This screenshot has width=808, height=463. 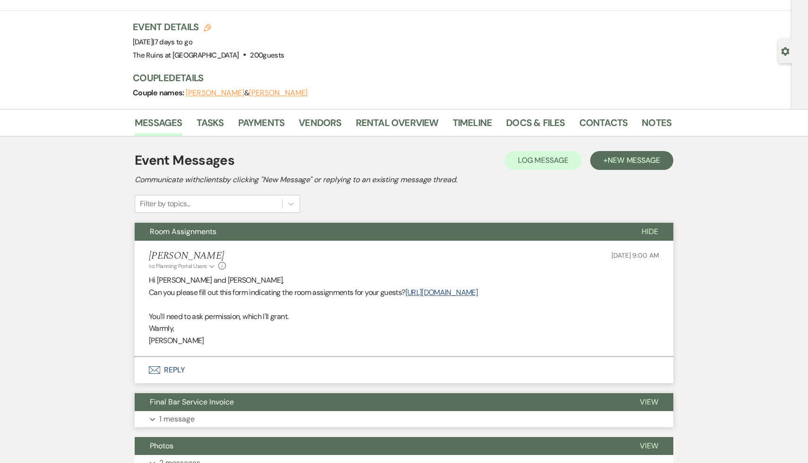 What do you see at coordinates (178, 266) in the screenshot?
I see `span: to: Planning Portal Users` at bounding box center [178, 266].